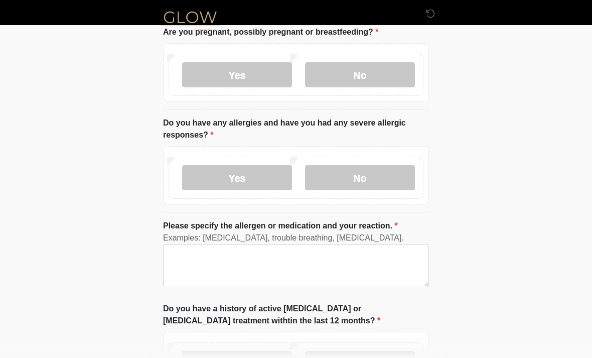 This screenshot has width=592, height=358. I want to click on label: Please specify the allergen or medication and your reaction., so click(280, 226).